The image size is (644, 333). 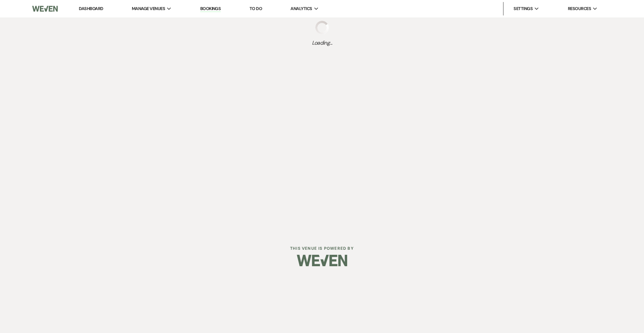 What do you see at coordinates (322, 43) in the screenshot?
I see `span: Loading...` at bounding box center [322, 43].